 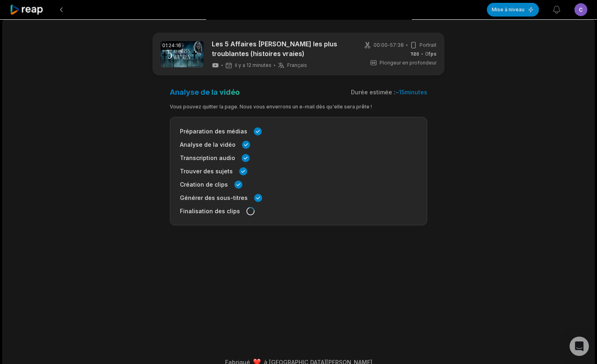 I want to click on font: Portrait, so click(x=428, y=45).